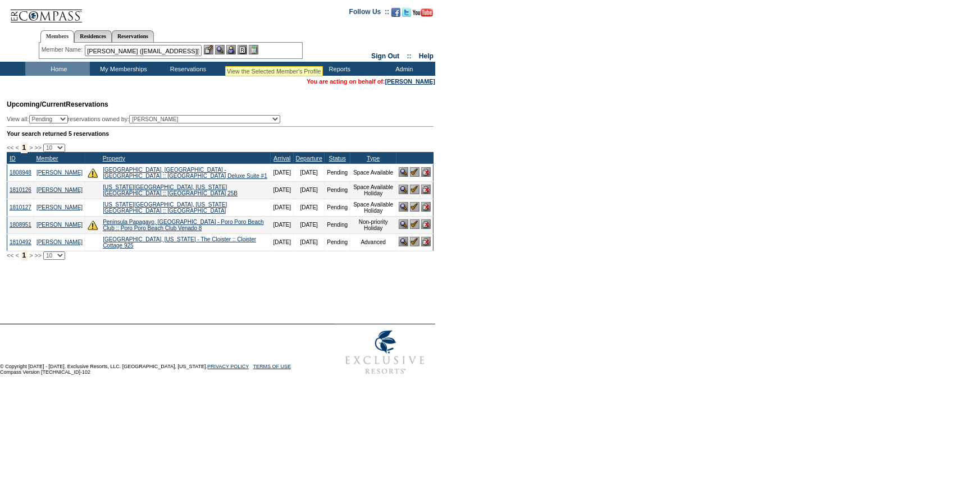  Describe the element at coordinates (220, 49) in the screenshot. I see `img: View` at that location.